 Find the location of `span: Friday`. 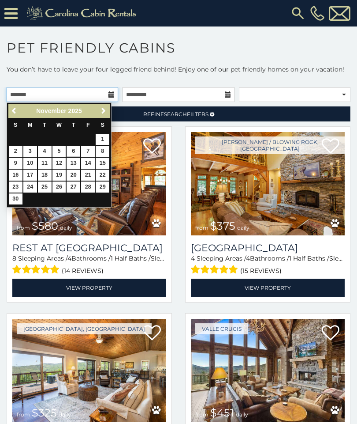

span: Friday is located at coordinates (88, 125).